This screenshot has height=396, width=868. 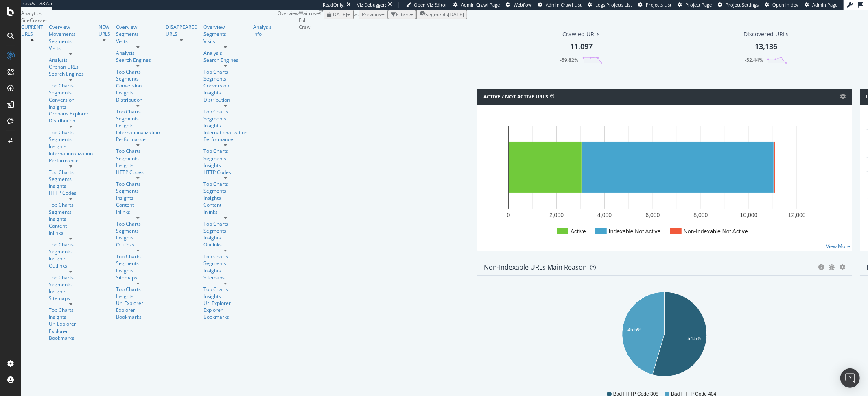 I want to click on text: 2,000, so click(x=556, y=215).